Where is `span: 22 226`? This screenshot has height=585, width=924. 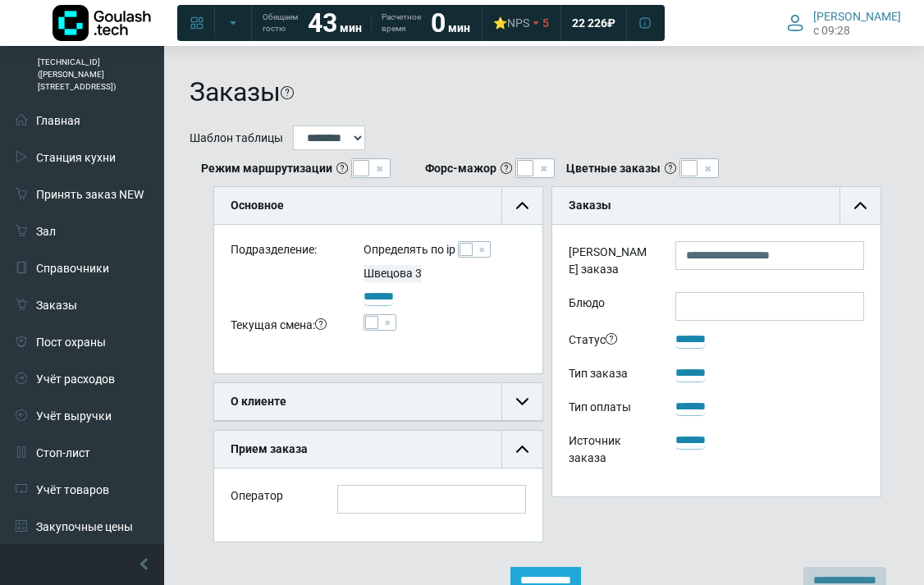
span: 22 226 is located at coordinates (589, 23).